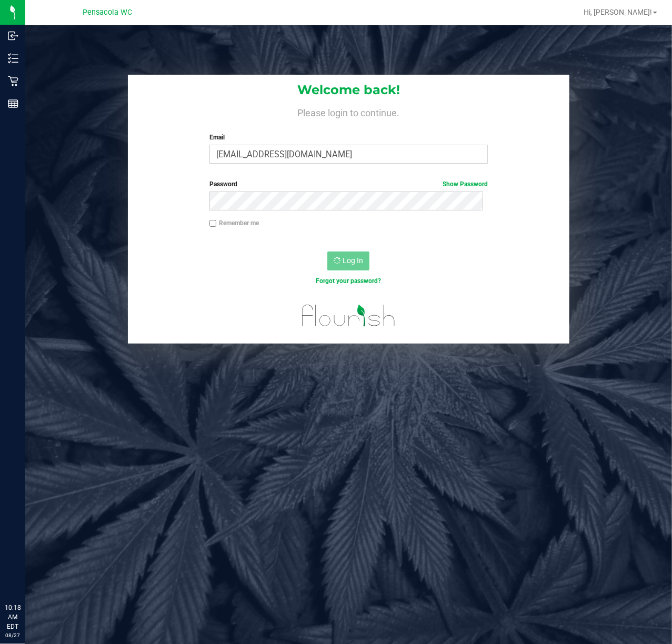 The image size is (672, 644). I want to click on a: Forgot your password?, so click(348, 281).